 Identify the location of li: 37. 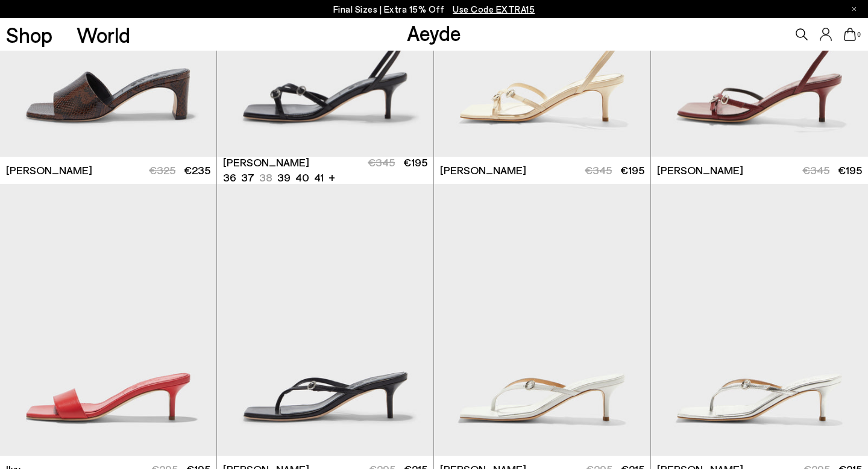
(247, 177).